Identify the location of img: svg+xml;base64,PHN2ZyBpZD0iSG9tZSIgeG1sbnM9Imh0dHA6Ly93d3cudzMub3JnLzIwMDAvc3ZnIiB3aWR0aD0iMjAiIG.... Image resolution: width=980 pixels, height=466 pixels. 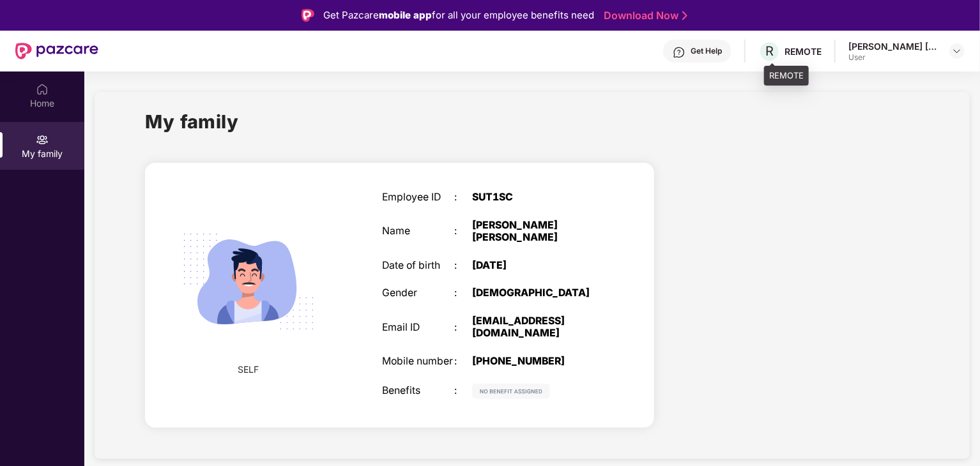
(42, 89).